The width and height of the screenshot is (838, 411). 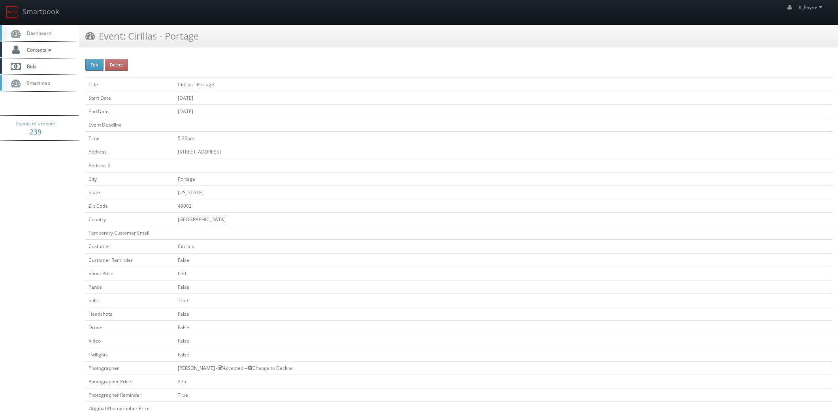 I want to click on td: Zip Code, so click(x=130, y=206).